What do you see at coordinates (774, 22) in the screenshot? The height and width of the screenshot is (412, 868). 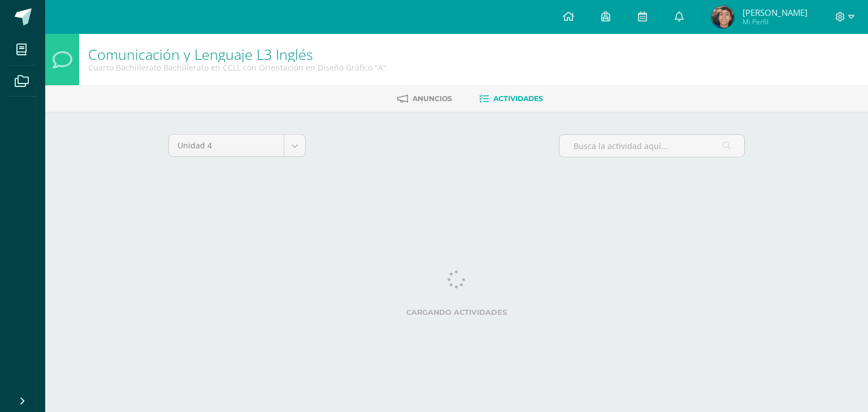 I see `span: Mi Perfil` at bounding box center [774, 22].